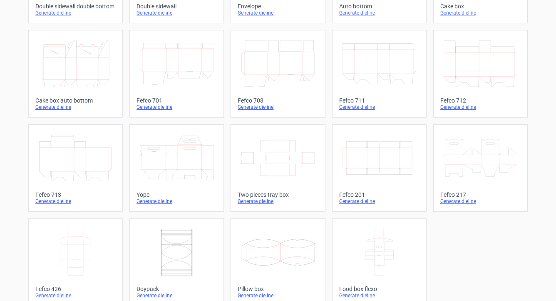 Image resolution: width=556 pixels, height=301 pixels. What do you see at coordinates (75, 6) in the screenshot?
I see `div: Double sidewall double bottom` at bounding box center [75, 6].